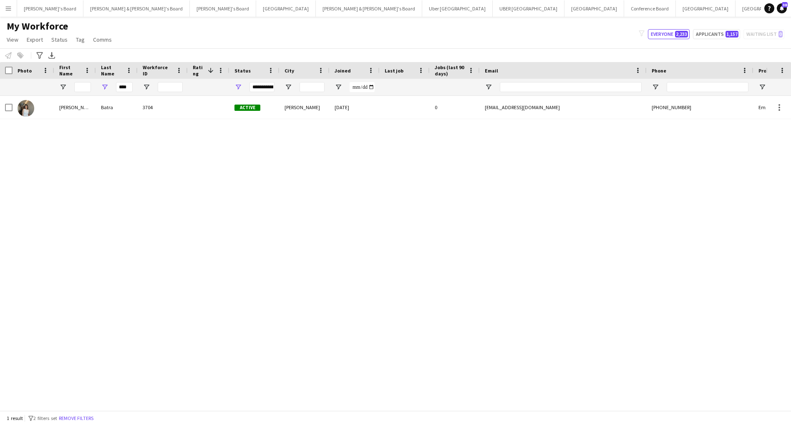 The width and height of the screenshot is (791, 425). Describe the element at coordinates (681, 34) in the screenshot. I see `span: 2,233` at that location.